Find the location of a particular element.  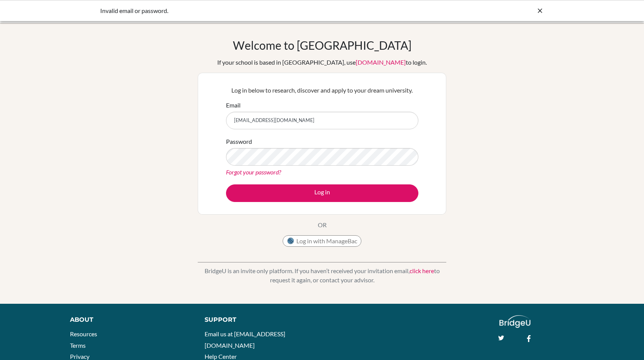

div: About is located at coordinates (128, 320).